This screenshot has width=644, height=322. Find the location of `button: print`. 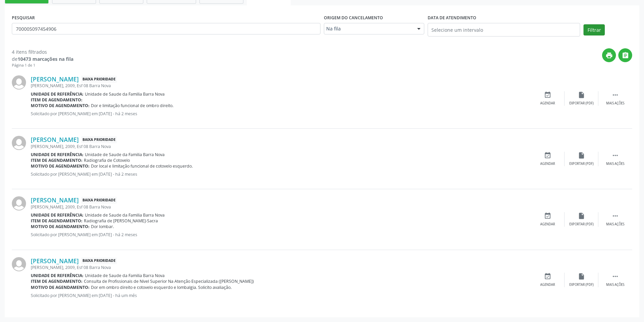

button: print is located at coordinates (608, 55).